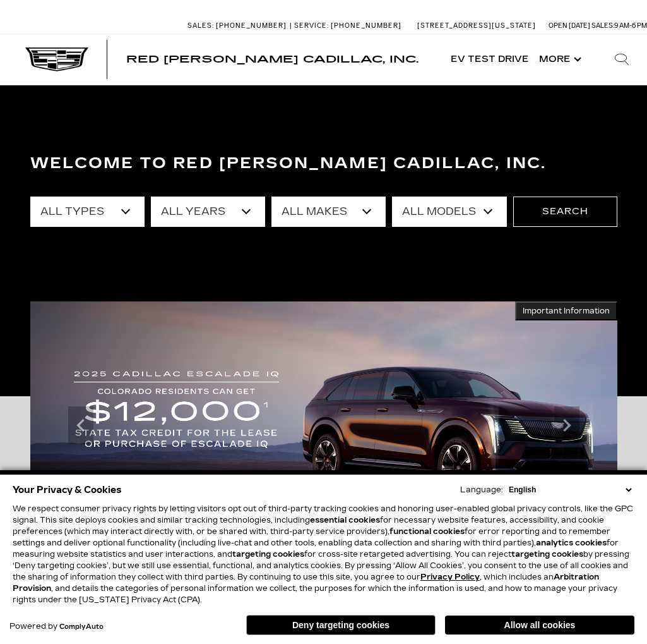 This screenshot has width=647, height=644. Describe the element at coordinates (81, 425) in the screenshot. I see `div: Previous slide` at that location.